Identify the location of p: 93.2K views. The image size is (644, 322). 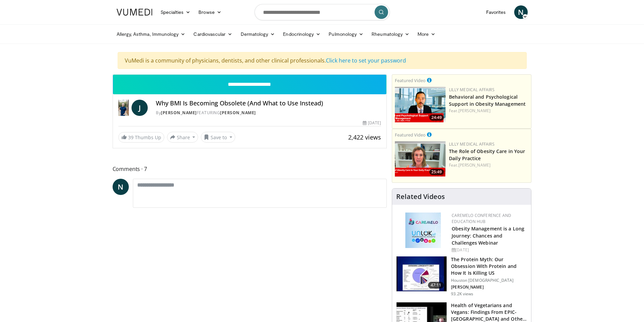
(462, 294).